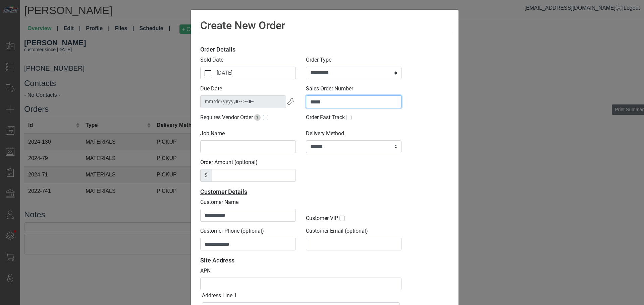 This screenshot has width=644, height=305. What do you see at coordinates (301, 192) in the screenshot?
I see `div: Customer Details` at bounding box center [301, 192].